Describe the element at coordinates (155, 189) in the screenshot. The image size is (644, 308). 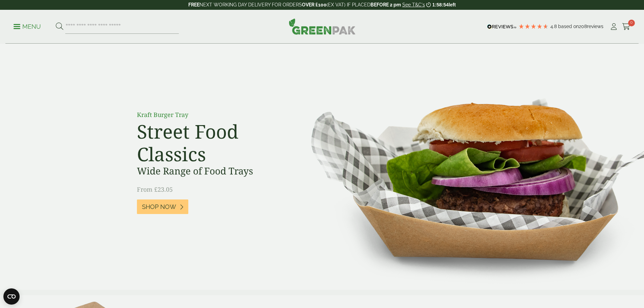
I see `span: From £23.05` at that location.